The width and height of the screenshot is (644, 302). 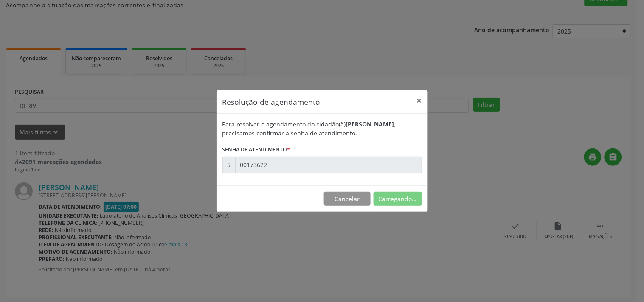 I want to click on div: Para resolver o agendamento do cidadão(ã) , precisamos confirmar a senha de atendimento., so click(x=322, y=128).